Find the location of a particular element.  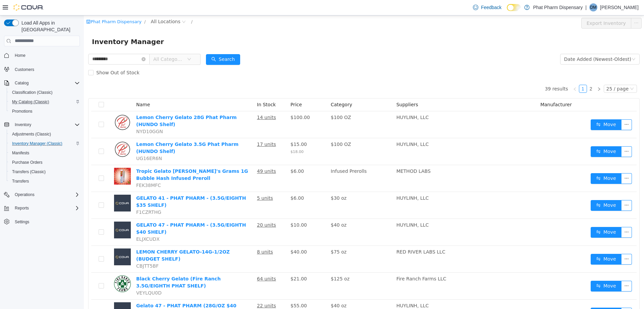

span: $21.00 is located at coordinates (215, 263).